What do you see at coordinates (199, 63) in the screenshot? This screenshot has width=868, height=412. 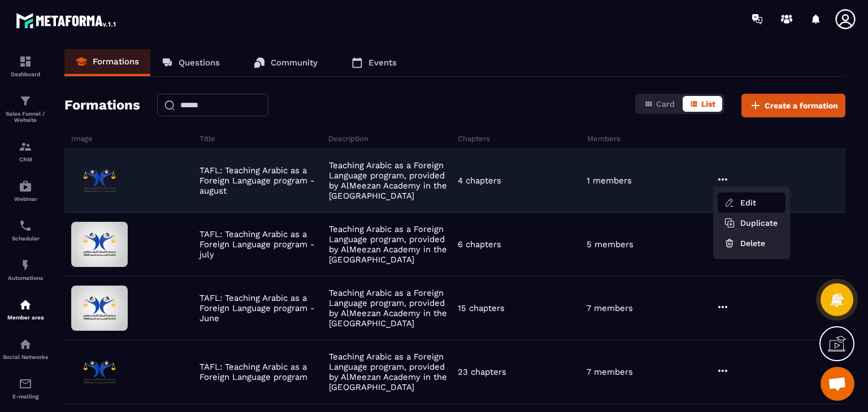 I see `p: Questions` at bounding box center [199, 63].